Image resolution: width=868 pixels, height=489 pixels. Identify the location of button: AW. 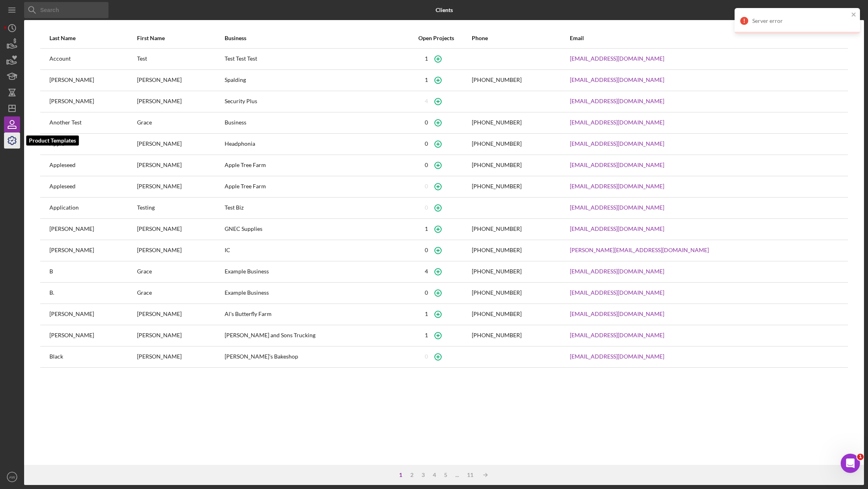
(12, 476).